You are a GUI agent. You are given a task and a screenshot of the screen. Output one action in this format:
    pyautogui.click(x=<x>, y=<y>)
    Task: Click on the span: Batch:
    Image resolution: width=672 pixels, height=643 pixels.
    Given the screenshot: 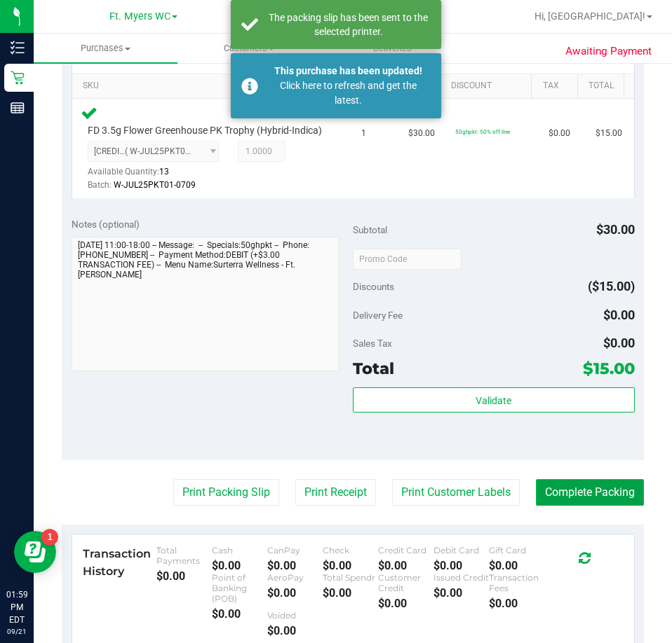 What is the action you would take?
    pyautogui.click(x=99, y=185)
    